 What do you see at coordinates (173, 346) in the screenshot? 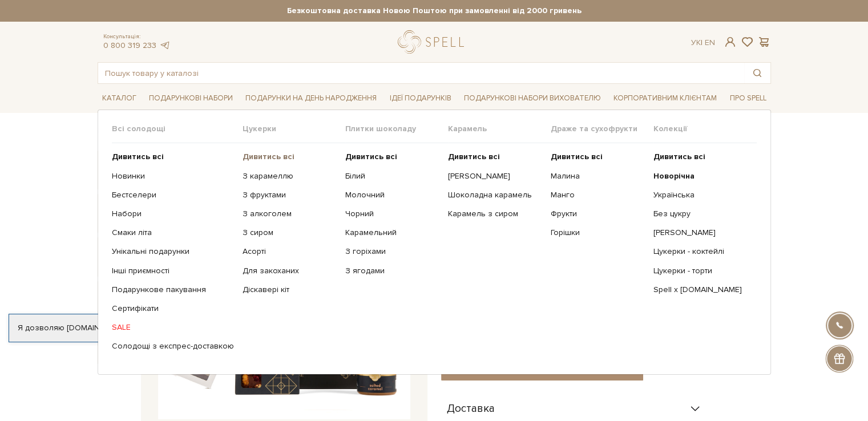
I see `a: Солодощі з експрес-доставкою` at bounding box center [173, 346].